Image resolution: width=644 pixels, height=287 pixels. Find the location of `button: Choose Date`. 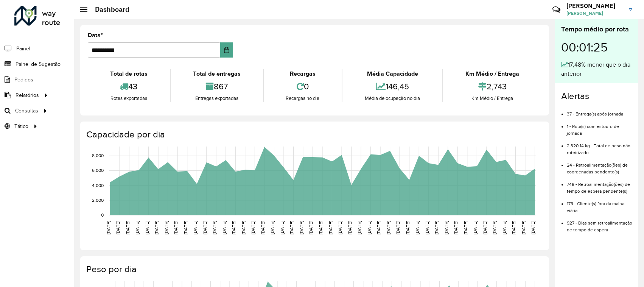

button: Choose Date is located at coordinates (227, 50).